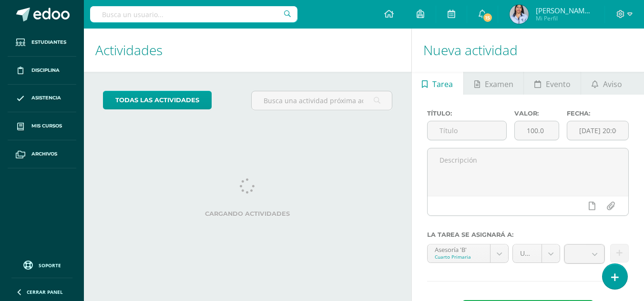 The height and width of the screenshot is (301, 644). I want to click on span: Unidad 4, so click(527, 253).